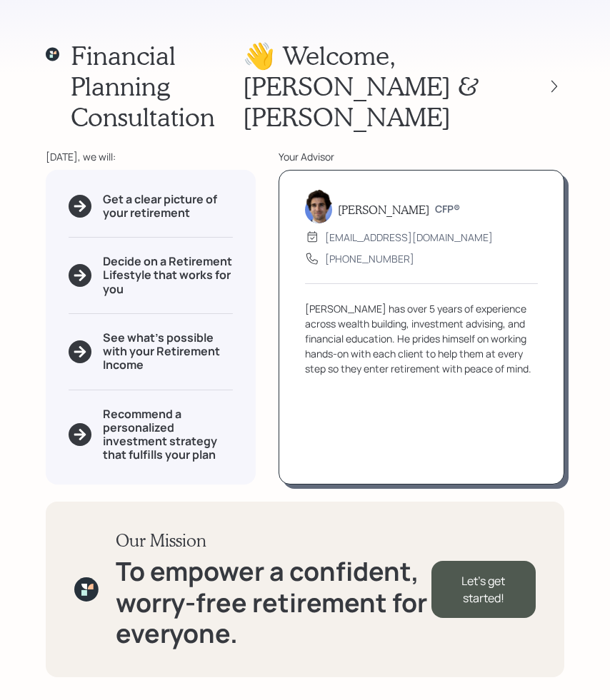  What do you see at coordinates (273, 602) in the screenshot?
I see `h1: To empower a confident, worry-free retirement for everyone.` at bounding box center [273, 602].